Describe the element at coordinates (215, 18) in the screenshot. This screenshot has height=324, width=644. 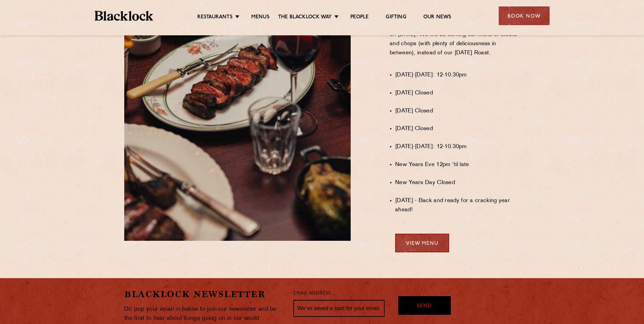
I see `a: Restaurants` at that location.